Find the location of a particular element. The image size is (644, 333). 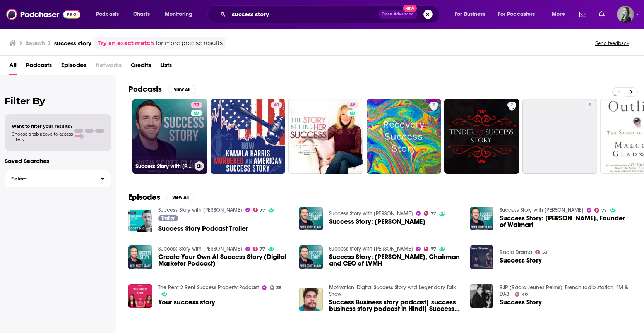

img: Create Your Own AI Success Story (Digital Marketer Podcast) is located at coordinates (140, 257).